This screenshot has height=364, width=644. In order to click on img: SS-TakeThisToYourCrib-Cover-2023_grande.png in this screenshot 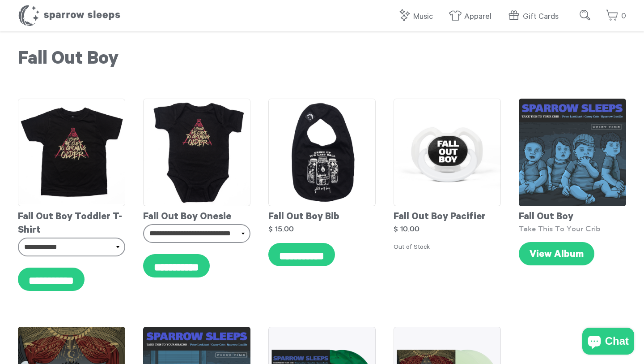, I will do `click(573, 152)`.